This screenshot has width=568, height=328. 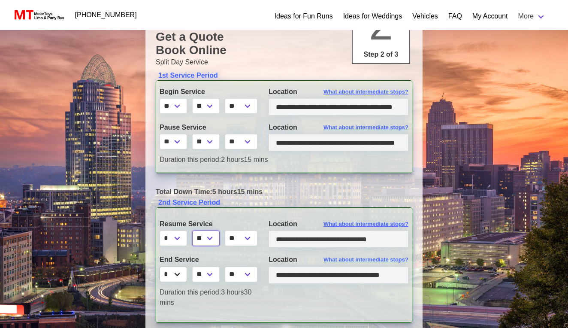 What do you see at coordinates (532, 16) in the screenshot?
I see `a: More` at bounding box center [532, 16].